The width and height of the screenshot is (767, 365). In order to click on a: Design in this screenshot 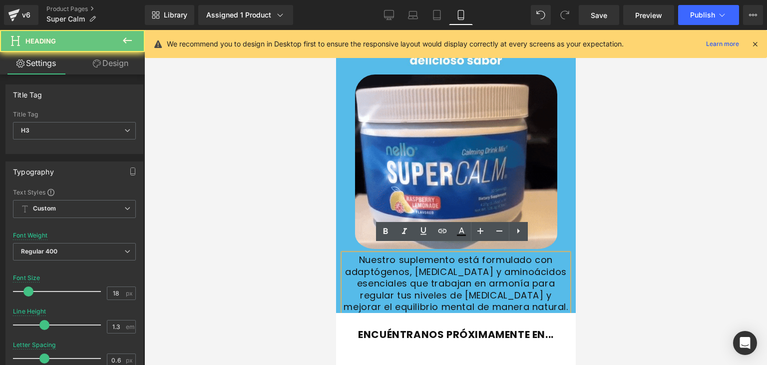, I will do `click(110, 63)`.